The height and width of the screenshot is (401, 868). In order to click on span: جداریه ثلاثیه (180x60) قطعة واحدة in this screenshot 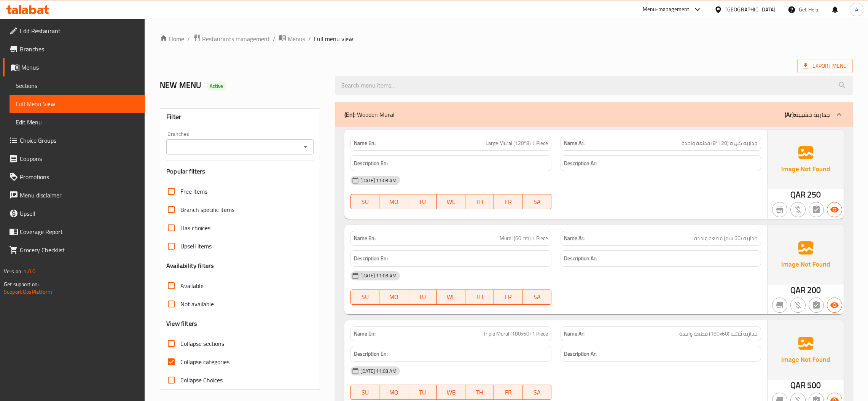, I will do `click(719, 334)`.